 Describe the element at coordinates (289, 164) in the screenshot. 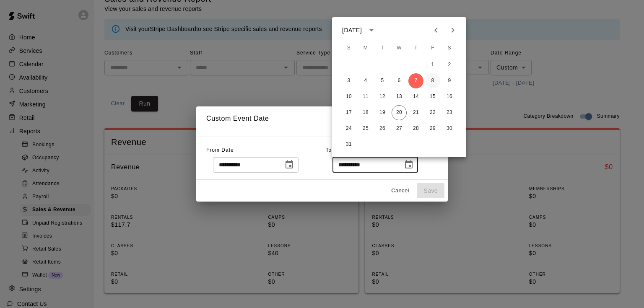

I see `button: Choose date, selected date is Aug 8, 2025` at that location.